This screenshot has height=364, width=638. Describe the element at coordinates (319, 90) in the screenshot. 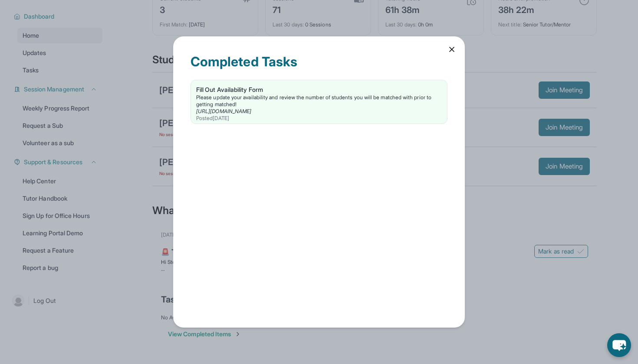

I see `div: Fill Out Availability Form` at that location.